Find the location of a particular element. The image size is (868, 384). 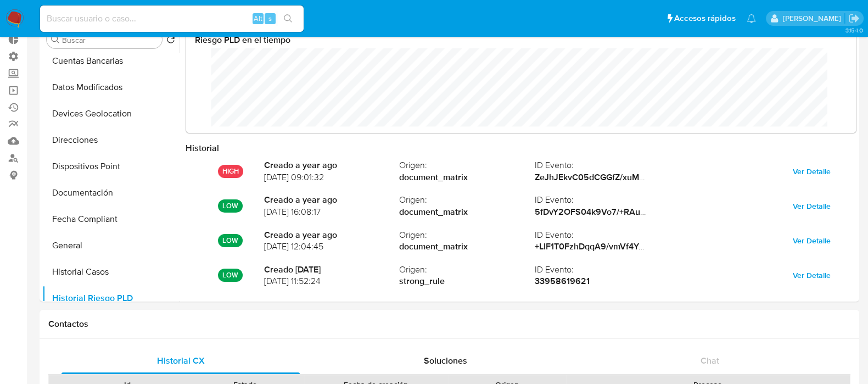

button: search-icon is located at coordinates (288, 19).